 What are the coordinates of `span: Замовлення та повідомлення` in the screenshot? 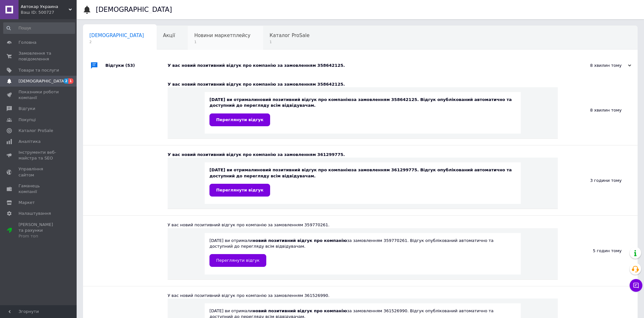 It's located at (39, 56).